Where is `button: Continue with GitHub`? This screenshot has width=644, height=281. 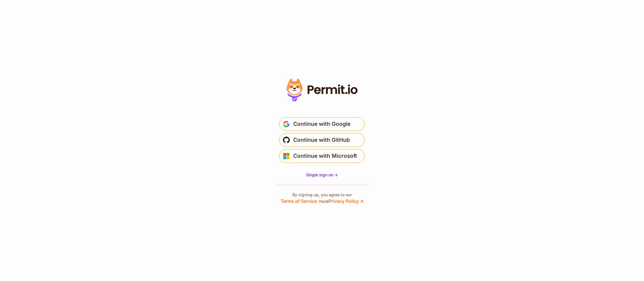
button: Continue with GitHub is located at coordinates (322, 140).